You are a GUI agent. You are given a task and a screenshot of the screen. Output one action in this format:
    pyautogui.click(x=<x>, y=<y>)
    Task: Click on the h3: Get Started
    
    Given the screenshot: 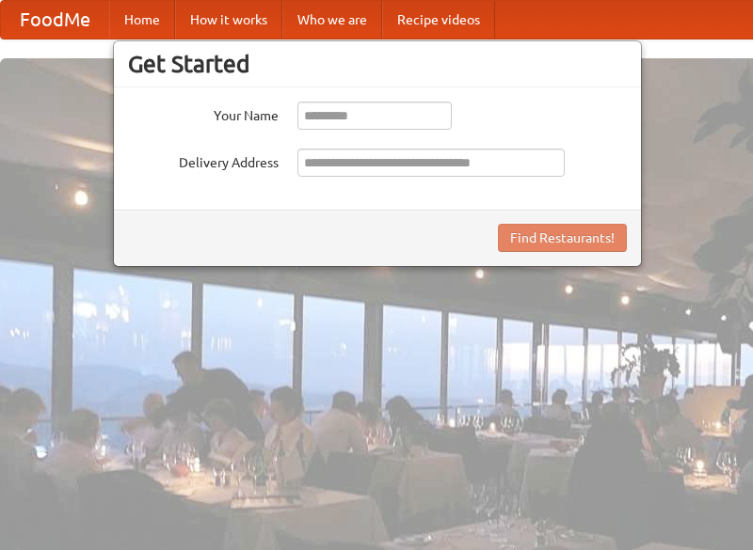 What is the action you would take?
    pyautogui.click(x=377, y=64)
    